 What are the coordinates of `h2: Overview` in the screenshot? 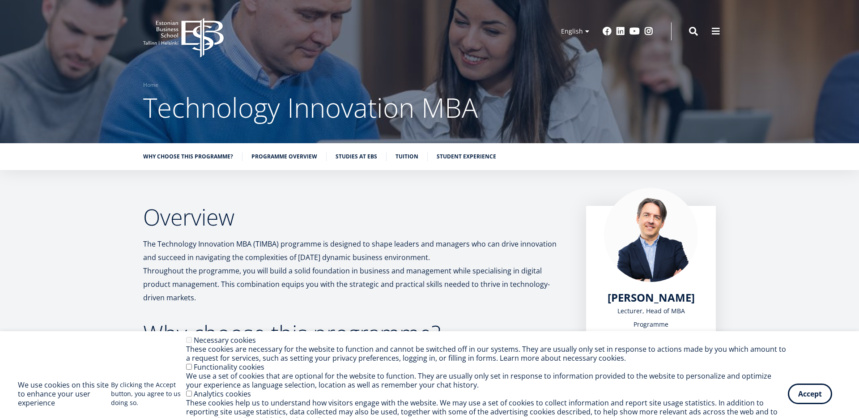 It's located at (356, 217).